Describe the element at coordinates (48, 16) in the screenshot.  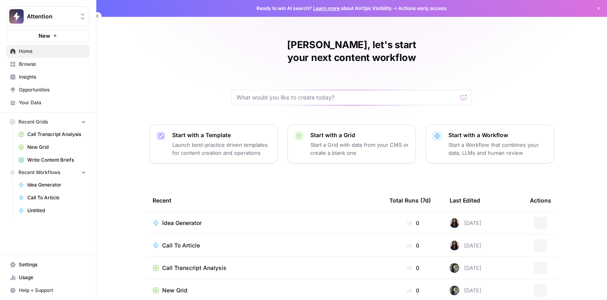
I see `button: Workspace: Attention` at that location.